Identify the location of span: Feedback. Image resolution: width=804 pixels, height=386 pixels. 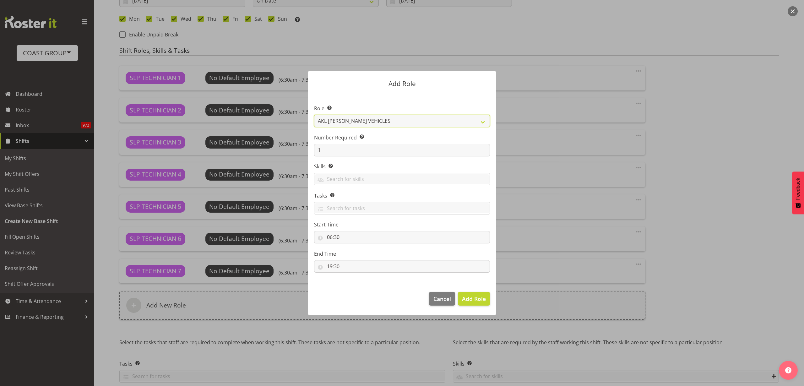
(798, 189).